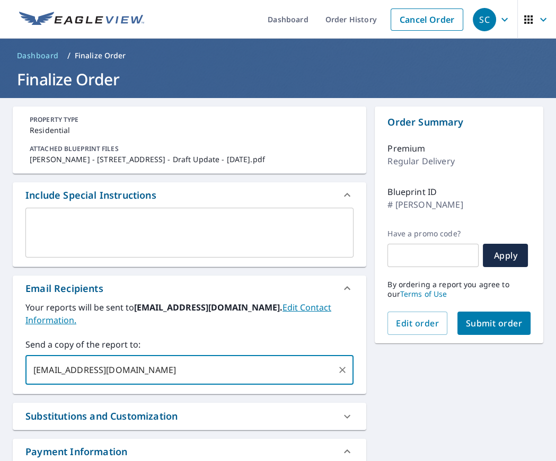  I want to click on span: Dashboard, so click(38, 56).